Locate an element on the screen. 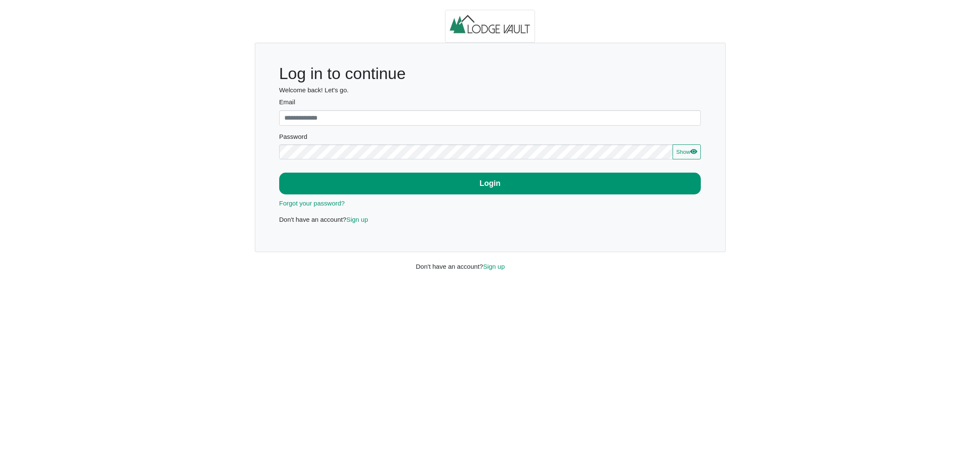  p: Don't have an account? is located at coordinates (490, 220).